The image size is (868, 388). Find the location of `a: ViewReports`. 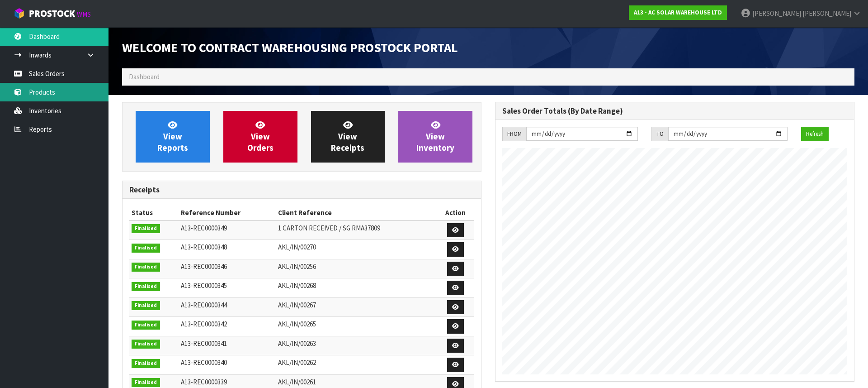

a: ViewReports is located at coordinates (173, 136).